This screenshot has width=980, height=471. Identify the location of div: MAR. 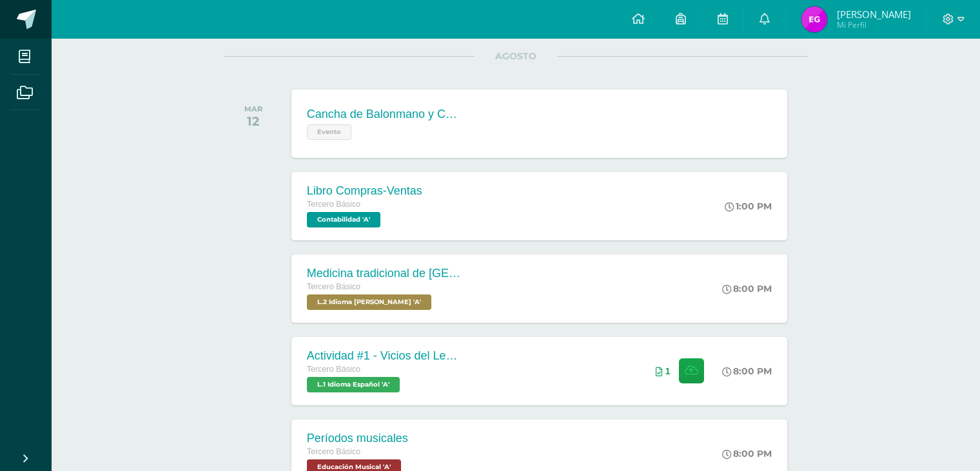
(253, 109).